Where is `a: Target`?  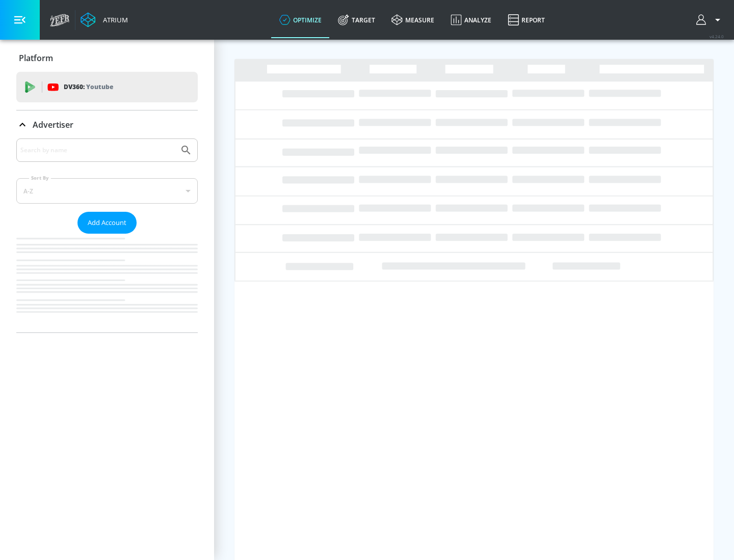
a: Target is located at coordinates (356, 20).